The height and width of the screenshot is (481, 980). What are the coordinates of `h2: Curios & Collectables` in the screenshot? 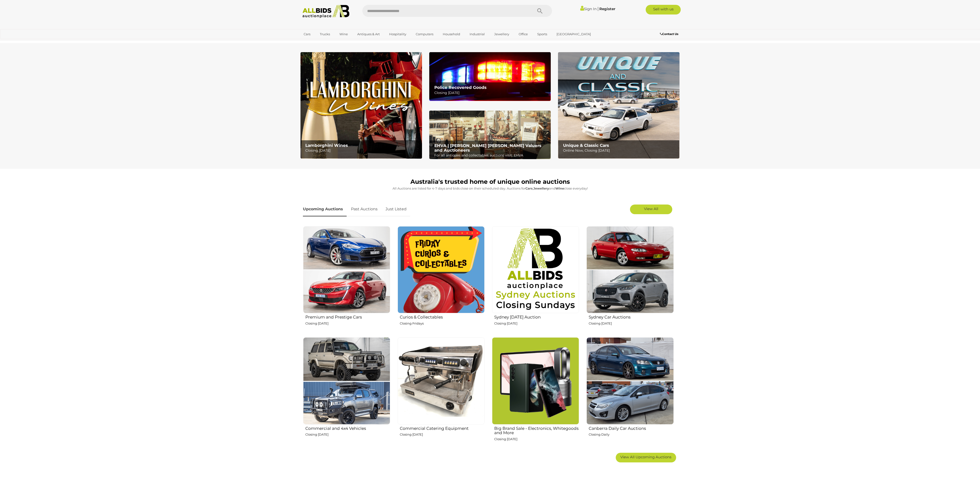 It's located at (442, 317).